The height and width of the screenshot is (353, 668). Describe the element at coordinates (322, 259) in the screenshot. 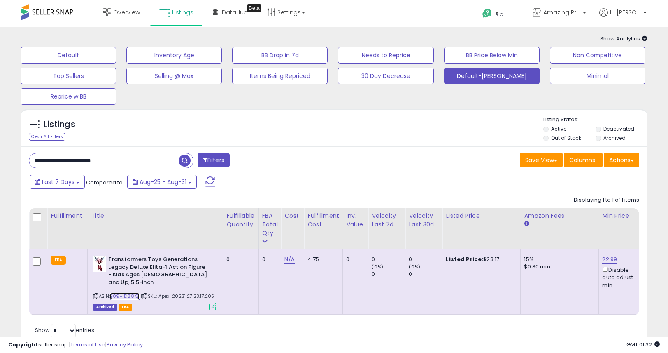

I see `div: 4.75` at that location.